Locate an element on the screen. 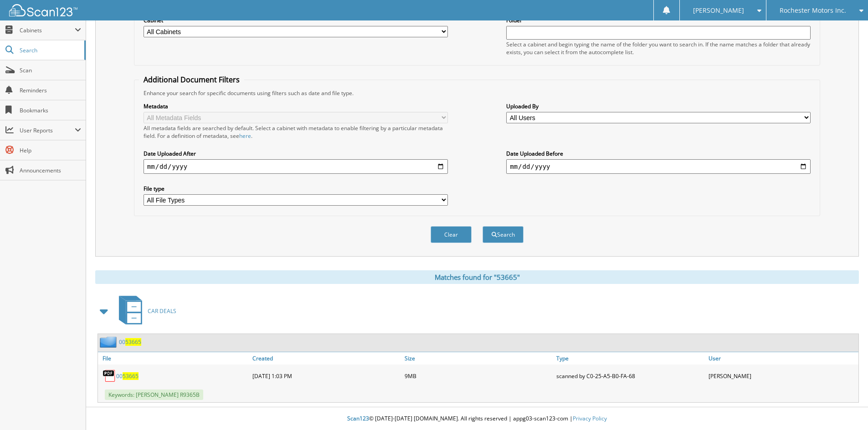 Image resolution: width=868 pixels, height=430 pixels. label: Uploaded By is located at coordinates (658, 106).